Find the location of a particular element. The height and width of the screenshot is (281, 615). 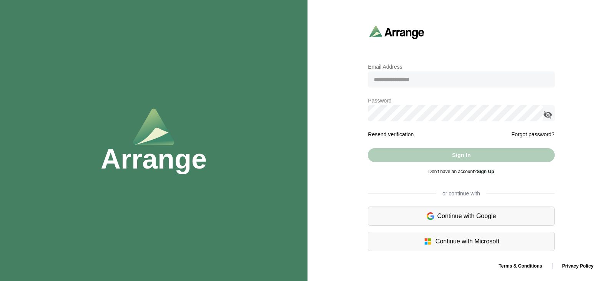

i: appended action is located at coordinates (548, 115).